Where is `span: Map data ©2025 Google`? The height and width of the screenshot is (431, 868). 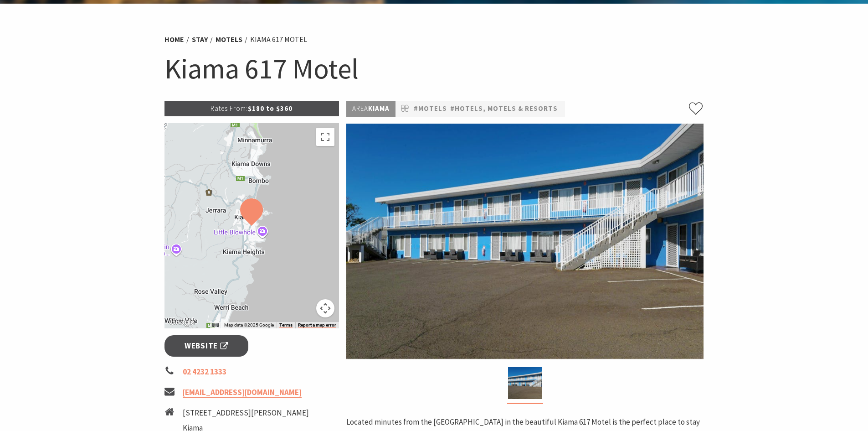 span: Map data ©2025 Google is located at coordinates (249, 325).